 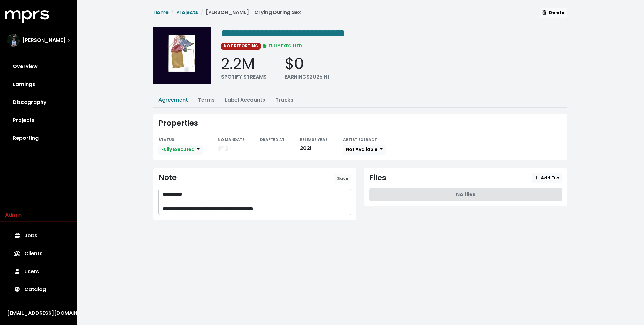 I want to click on a: Jobs, so click(x=38, y=236).